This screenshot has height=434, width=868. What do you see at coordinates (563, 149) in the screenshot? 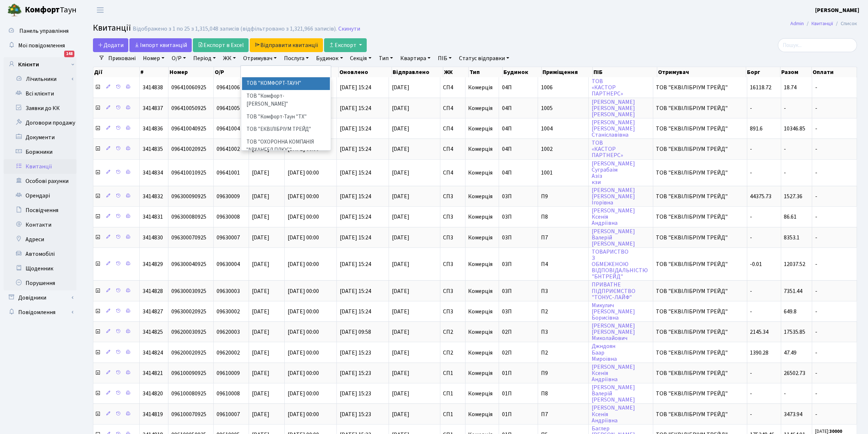
I see `span: 1002` at bounding box center [563, 149].